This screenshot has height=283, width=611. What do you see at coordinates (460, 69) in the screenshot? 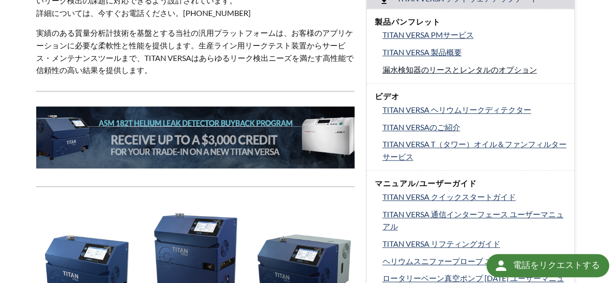
I see `font: 漏水検知器のリースとレンタルのオプション` at bounding box center [460, 69].